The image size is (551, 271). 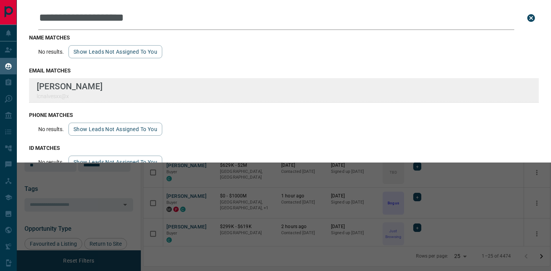 What do you see at coordinates (284, 70) in the screenshot?
I see `h3: email matches` at bounding box center [284, 70].